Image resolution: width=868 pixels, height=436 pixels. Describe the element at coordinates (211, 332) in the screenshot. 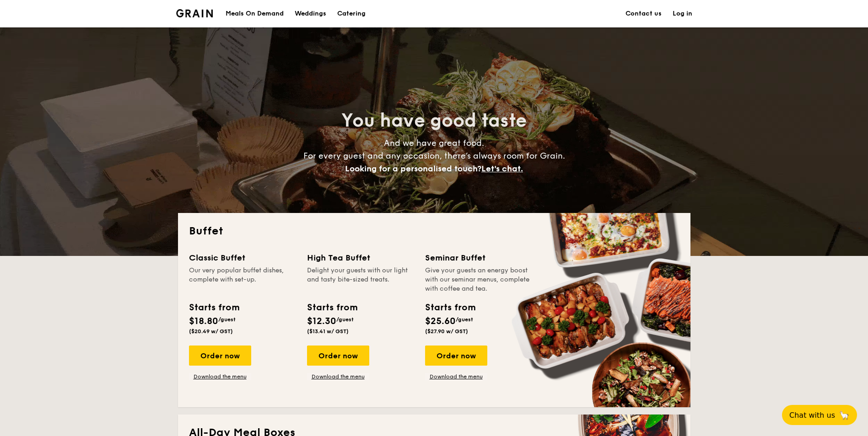

I see `span: ($20.49 w/ GST)` at that location.